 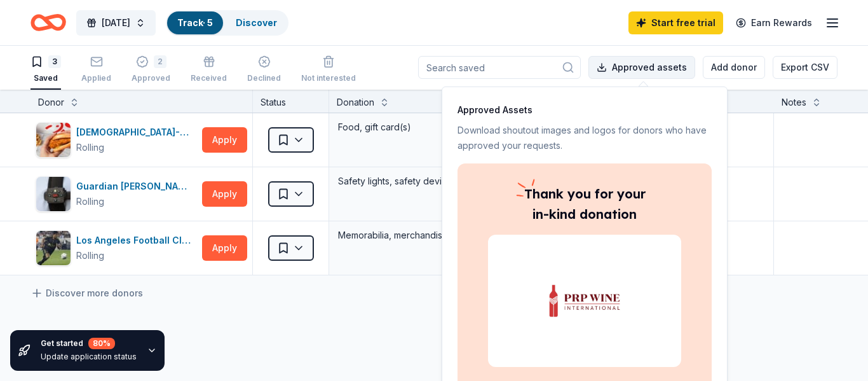 I want to click on div: Applied, so click(x=96, y=78).